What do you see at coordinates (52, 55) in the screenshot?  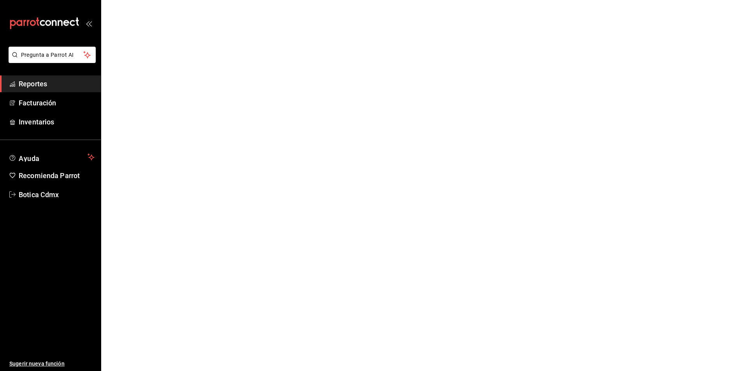 I see `button: Pregunta a Parrot AI` at bounding box center [52, 55].